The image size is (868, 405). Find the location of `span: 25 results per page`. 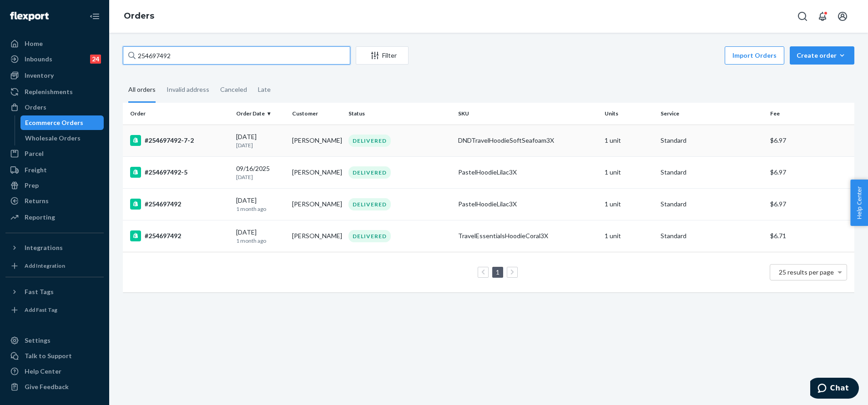

span: 25 results per page is located at coordinates (806, 272).